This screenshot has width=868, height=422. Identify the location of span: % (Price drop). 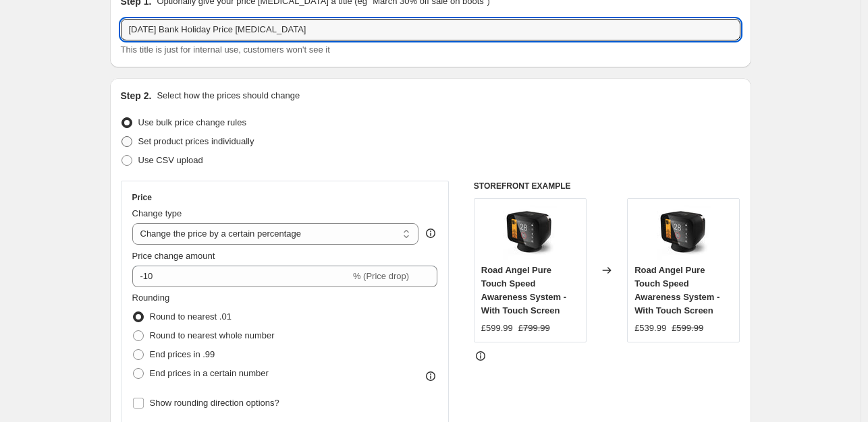
(381, 276).